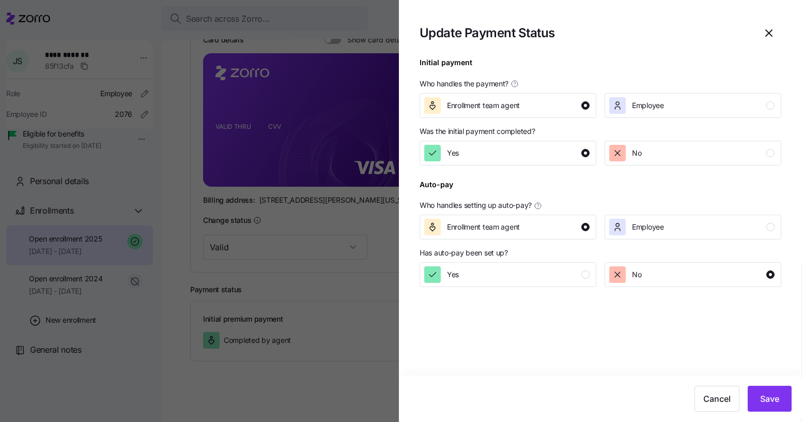 The image size is (802, 422). What do you see at coordinates (769, 398) in the screenshot?
I see `span: Save` at bounding box center [769, 398].